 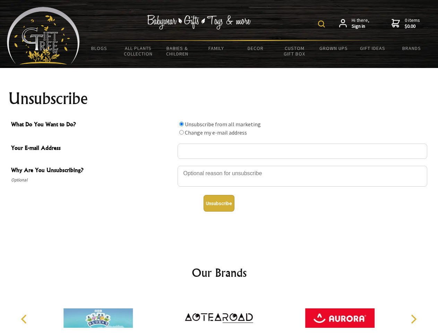 I want to click on label: Change my e-mail address, so click(x=216, y=132).